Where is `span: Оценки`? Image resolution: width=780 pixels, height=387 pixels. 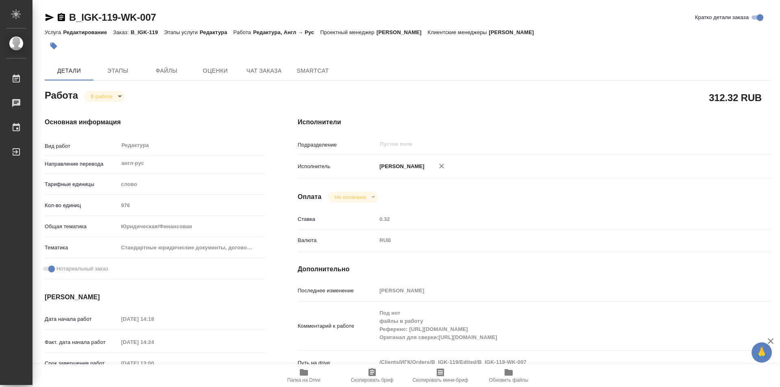 span: Оценки is located at coordinates (215, 71).